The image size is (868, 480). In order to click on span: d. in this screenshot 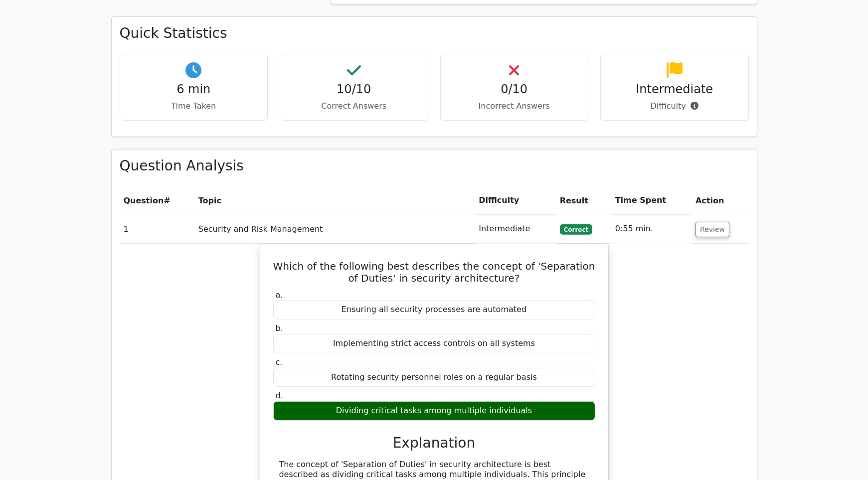, I will do `click(279, 395)`.